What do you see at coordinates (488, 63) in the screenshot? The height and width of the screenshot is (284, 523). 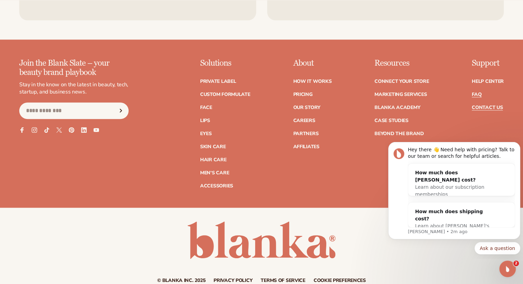 I see `p: Support` at bounding box center [488, 63].